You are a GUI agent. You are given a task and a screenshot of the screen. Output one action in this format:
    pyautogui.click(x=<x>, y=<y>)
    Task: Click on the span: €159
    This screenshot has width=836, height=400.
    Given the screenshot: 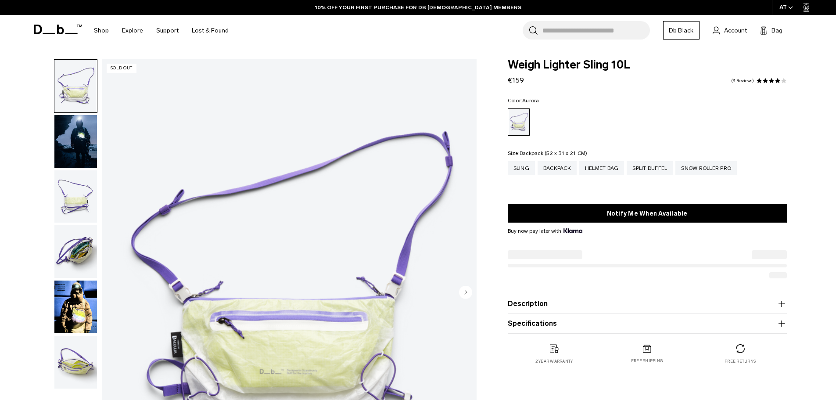 What is the action you would take?
    pyautogui.click(x=516, y=80)
    